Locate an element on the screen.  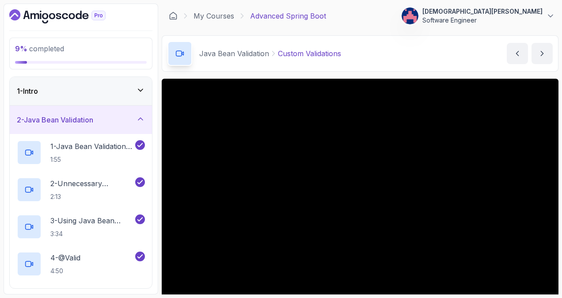
button: 2-Unnecessary Validation Code2:13 is located at coordinates (81, 190).